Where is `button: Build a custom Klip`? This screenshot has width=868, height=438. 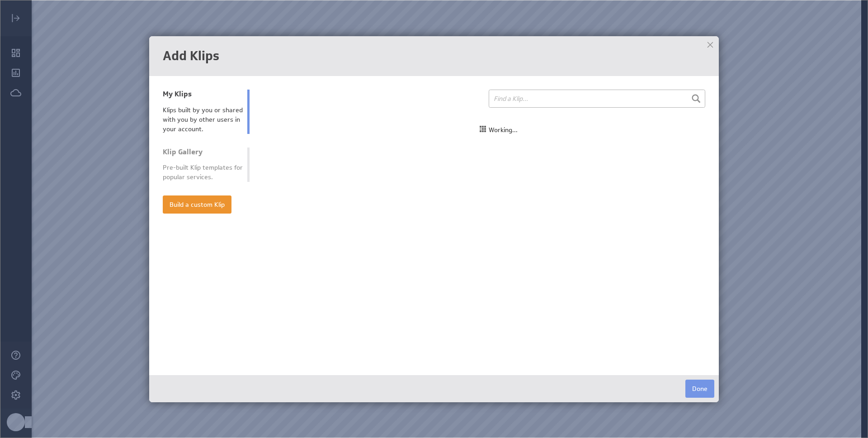
button: Build a custom Klip is located at coordinates (197, 204).